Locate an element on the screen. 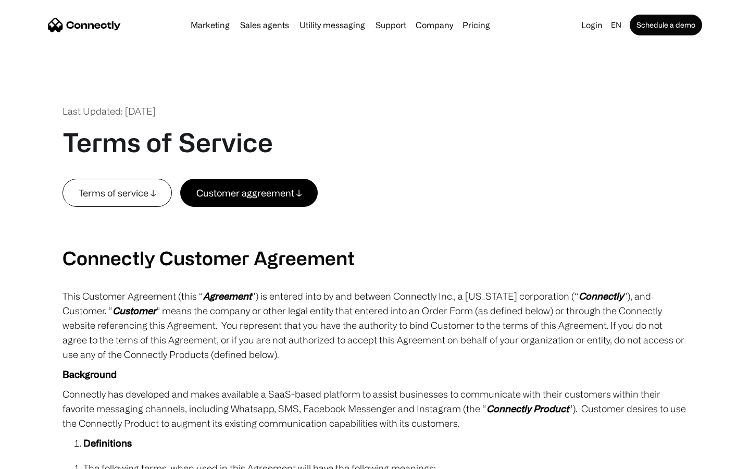  div: Company is located at coordinates (435, 25).